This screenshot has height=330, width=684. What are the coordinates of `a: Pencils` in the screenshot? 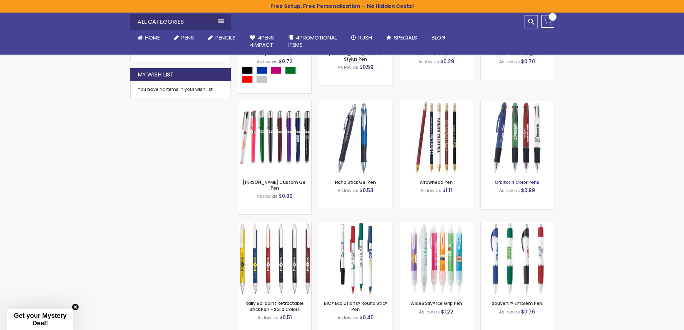 It's located at (222, 38).